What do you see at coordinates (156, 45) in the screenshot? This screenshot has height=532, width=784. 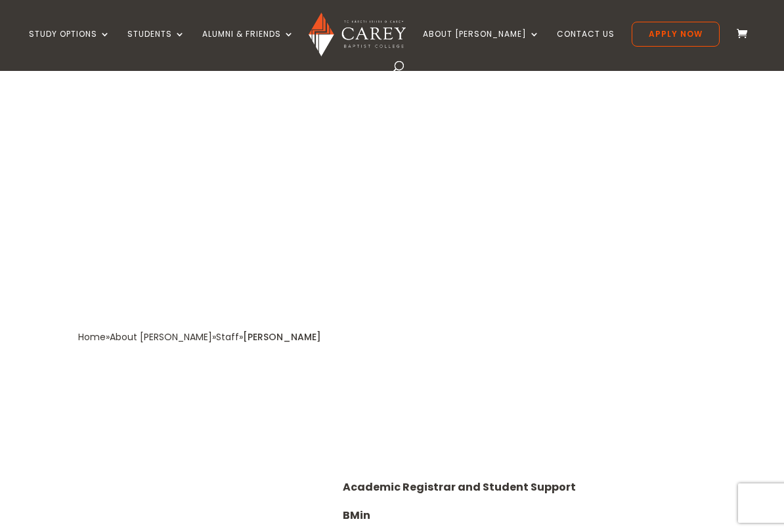 I see `a: Students` at bounding box center [156, 45].